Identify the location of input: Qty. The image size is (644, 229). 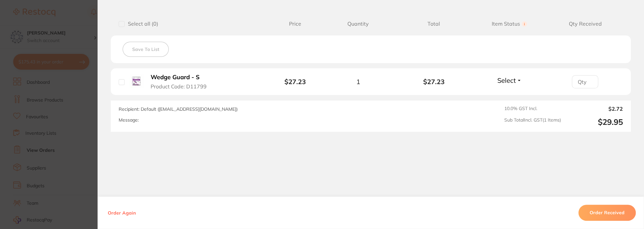
(585, 82).